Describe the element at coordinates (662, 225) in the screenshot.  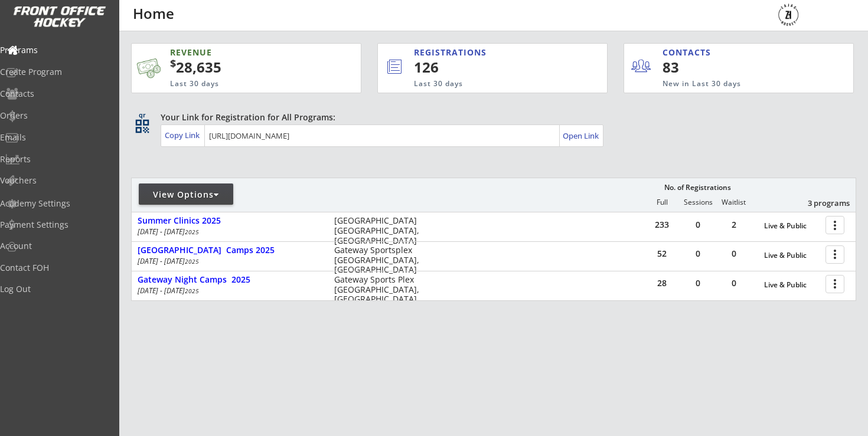
I see `div: 233` at that location.